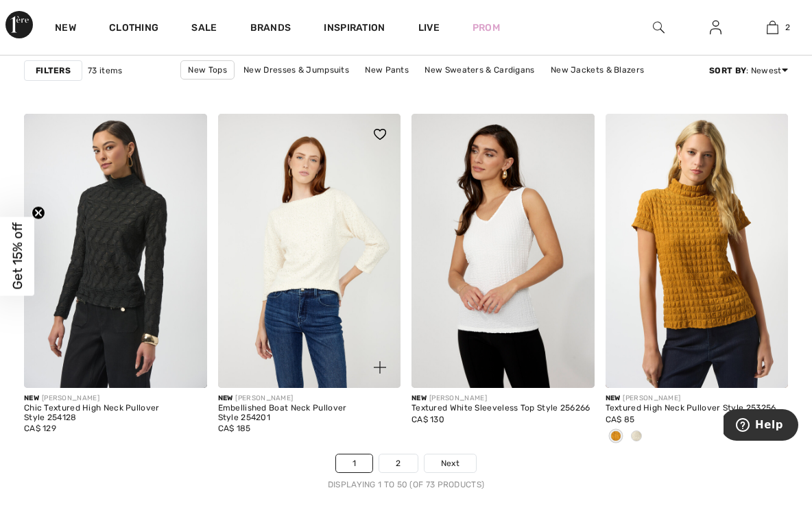 This screenshot has width=812, height=512. Describe the element at coordinates (204, 29) in the screenshot. I see `a: Sale` at that location.